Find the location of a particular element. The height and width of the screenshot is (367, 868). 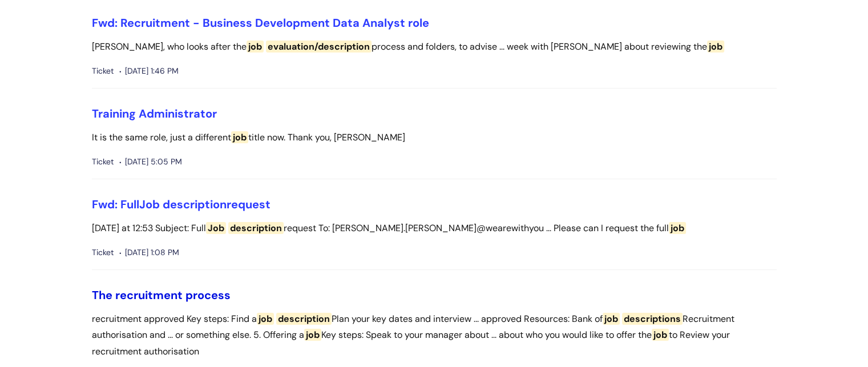

p: recruitment approved Key steps: Find a Plan your key dates and interview ... approved Resources: ... is located at coordinates (434, 335).